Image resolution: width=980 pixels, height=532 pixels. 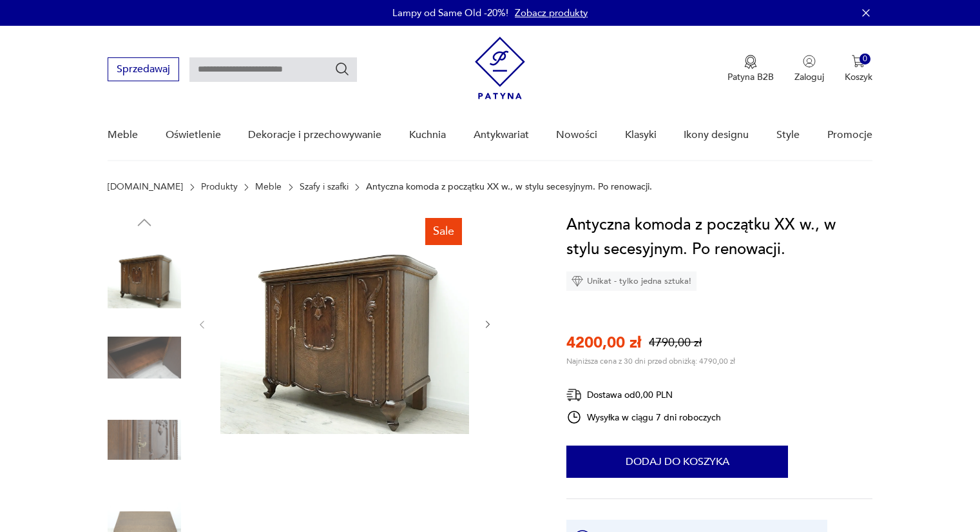 I want to click on p: 4200,00 zł, so click(x=604, y=342).